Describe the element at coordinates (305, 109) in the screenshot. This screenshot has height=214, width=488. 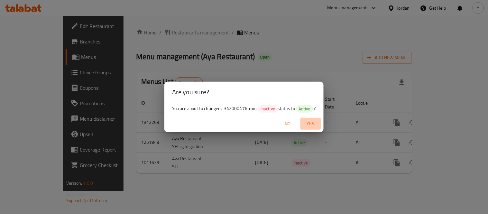
I see `span: Active` at that location.